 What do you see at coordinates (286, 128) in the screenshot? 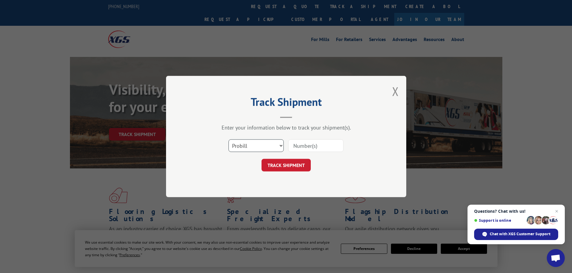
I see `div: Enter your information below to track your shipment(s).` at bounding box center [286, 128].